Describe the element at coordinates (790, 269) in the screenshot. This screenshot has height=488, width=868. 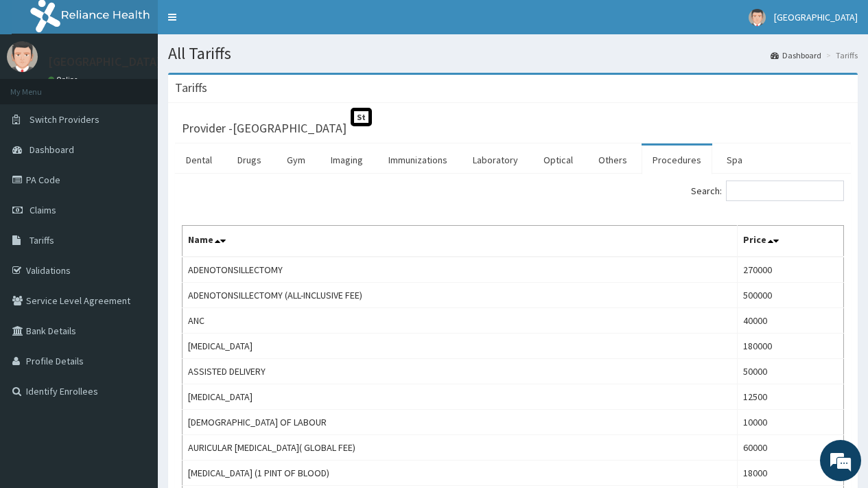
I see `td: 270000` at that location.